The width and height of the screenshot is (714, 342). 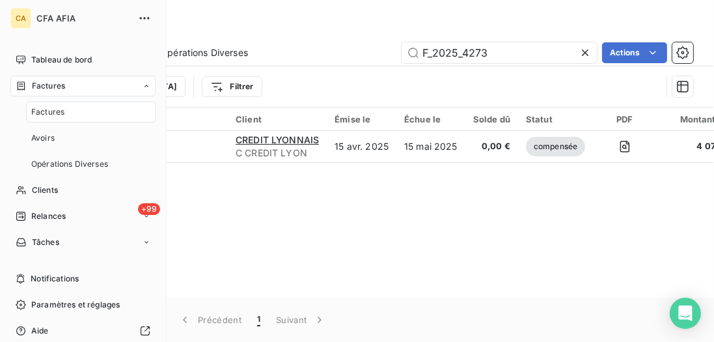 What do you see at coordinates (301, 320) in the screenshot?
I see `button: Suivant` at bounding box center [301, 320].